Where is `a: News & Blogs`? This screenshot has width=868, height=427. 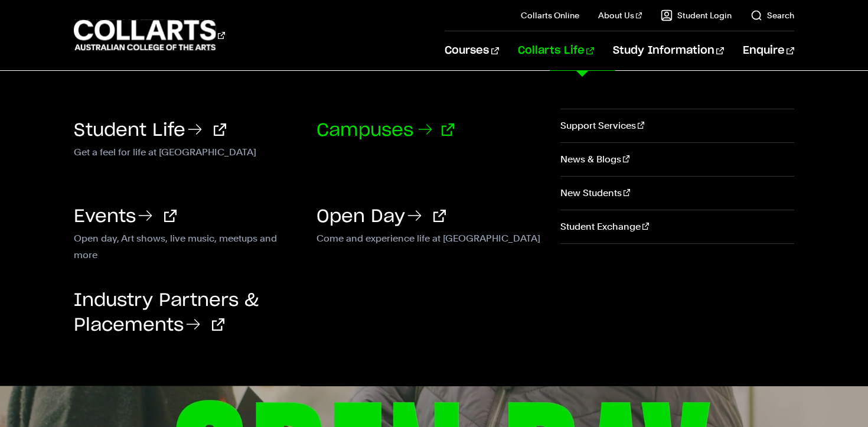 a: News & Blogs is located at coordinates (678, 159).